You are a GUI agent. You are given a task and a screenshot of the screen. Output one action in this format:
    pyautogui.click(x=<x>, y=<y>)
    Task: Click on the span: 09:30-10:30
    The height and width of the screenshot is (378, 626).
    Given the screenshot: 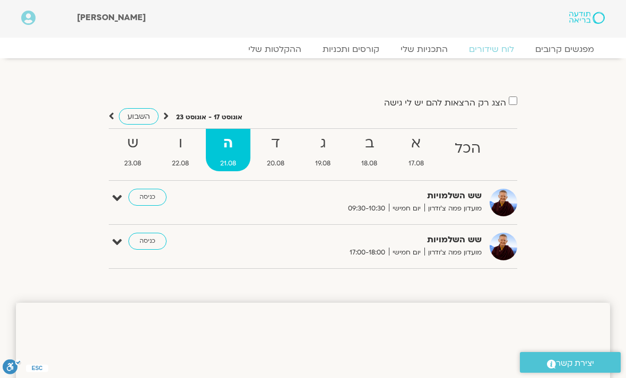 What is the action you would take?
    pyautogui.click(x=367, y=209)
    